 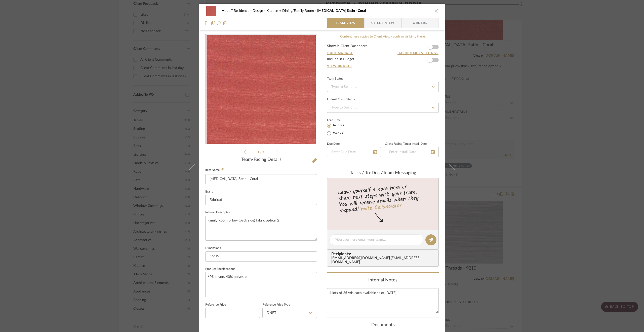 I want to click on img: e8529ab9-6338-45e1-848e-a04489be914f_436x436.jpg, so click(x=261, y=90).